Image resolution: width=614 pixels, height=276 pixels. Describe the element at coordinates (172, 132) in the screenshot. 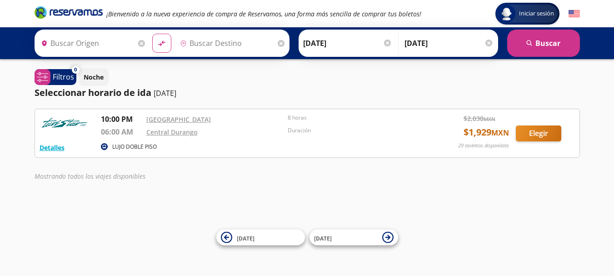

I see `a: Central Durango` at that location.